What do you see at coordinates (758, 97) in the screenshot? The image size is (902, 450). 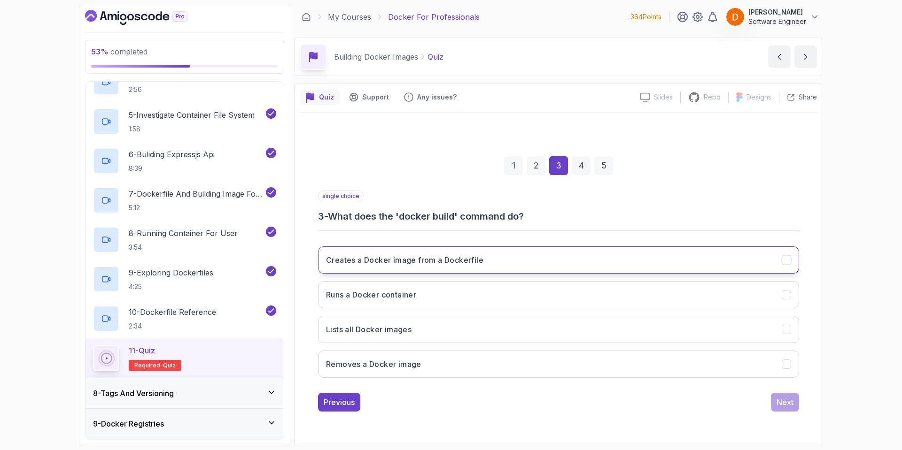 I see `p: Designs` at bounding box center [758, 97].